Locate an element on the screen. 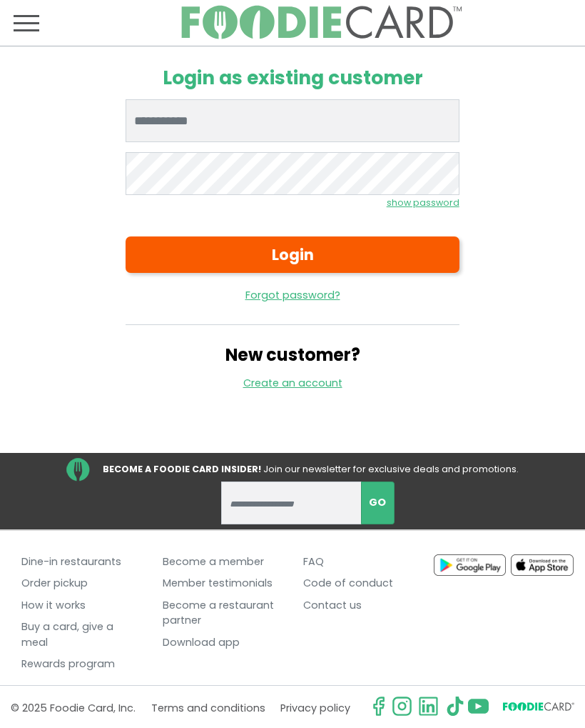 The image size is (585, 728). h1: Login as existing customer is located at coordinates (292, 78).